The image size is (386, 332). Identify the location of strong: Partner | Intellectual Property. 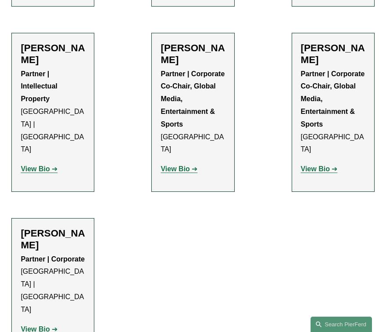
(40, 86).